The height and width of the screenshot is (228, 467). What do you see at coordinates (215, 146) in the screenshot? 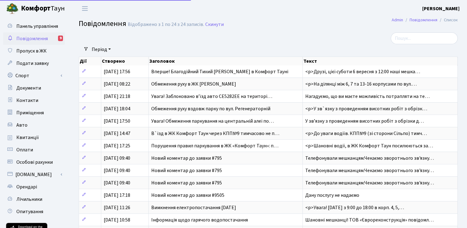
I see `span: Порушення правил паркування в ЖК «Комфорт Таун»: п…` at bounding box center [215, 146].